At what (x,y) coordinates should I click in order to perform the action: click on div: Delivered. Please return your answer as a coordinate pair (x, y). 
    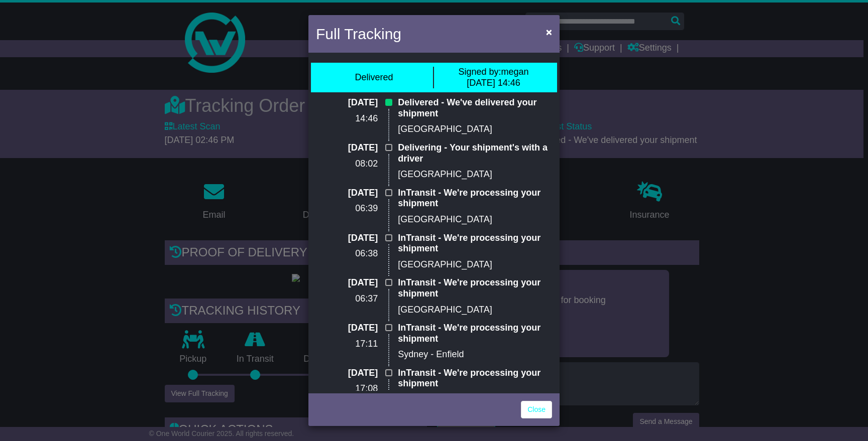
    Looking at the image, I should click on (374, 78).